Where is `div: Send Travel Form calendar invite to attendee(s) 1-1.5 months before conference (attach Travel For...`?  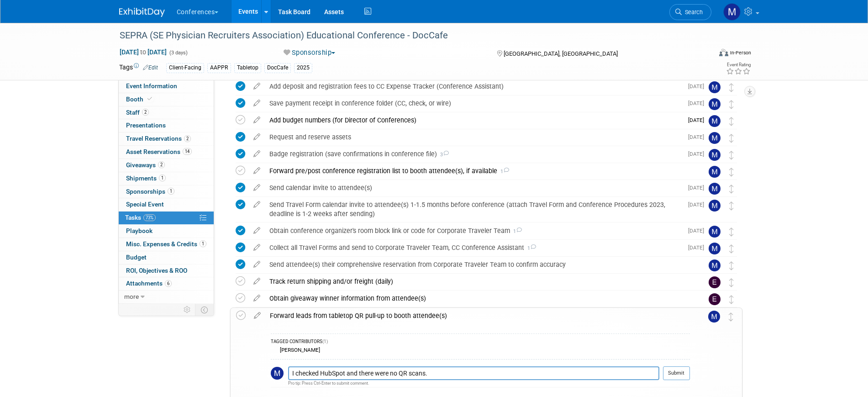
div: Send Travel Form calendar invite to attendee(s) 1-1.5 months before conference (attach Travel For... is located at coordinates (473, 209).